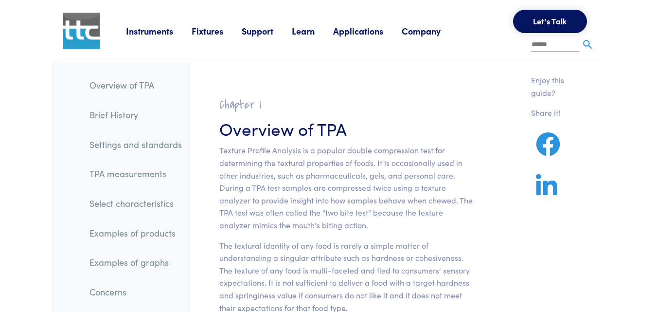 This screenshot has width=657, height=312. Describe the element at coordinates (136, 174) in the screenshot. I see `a: TPA measurements` at that location.